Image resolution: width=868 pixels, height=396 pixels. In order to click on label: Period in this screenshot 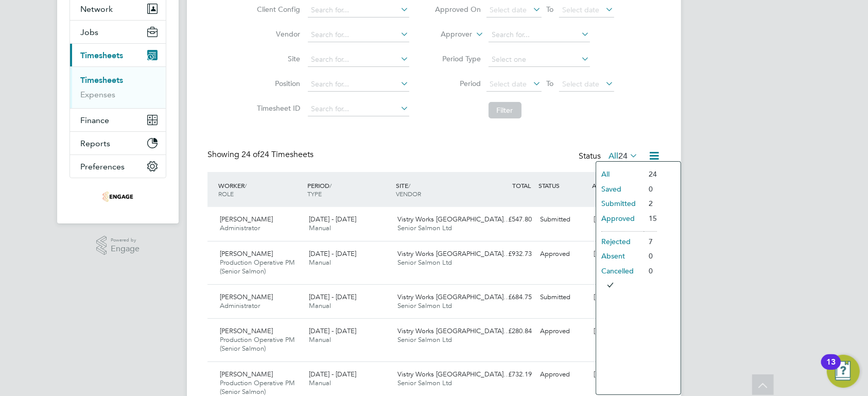, I will do `click(458, 83)`.